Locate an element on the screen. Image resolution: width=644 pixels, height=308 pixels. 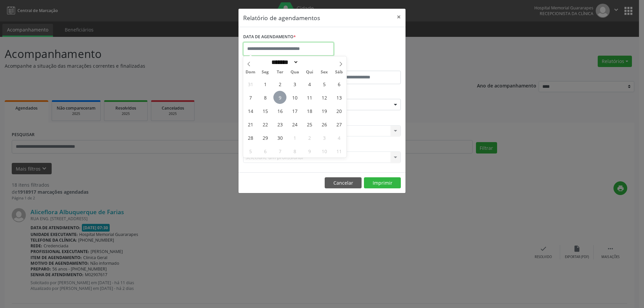
span: Agosto 31, 2025 is located at coordinates (250, 84).